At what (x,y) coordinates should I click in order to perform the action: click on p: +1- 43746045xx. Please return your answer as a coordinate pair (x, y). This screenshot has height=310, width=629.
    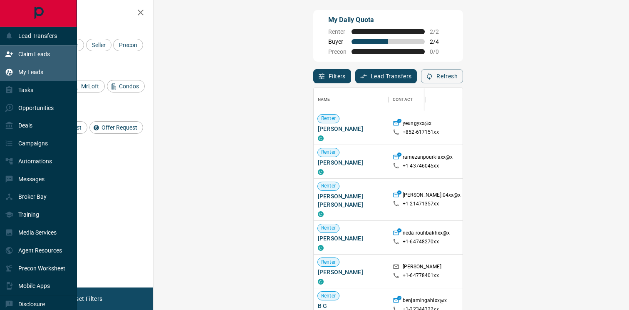
    Looking at the image, I should click on (421, 166).